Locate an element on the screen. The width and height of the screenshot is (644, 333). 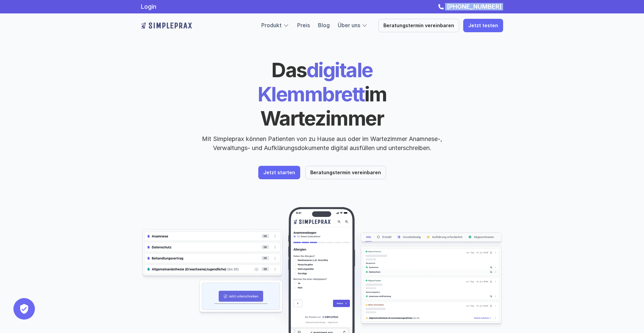
a: Jetzt testen is located at coordinates (483, 26).